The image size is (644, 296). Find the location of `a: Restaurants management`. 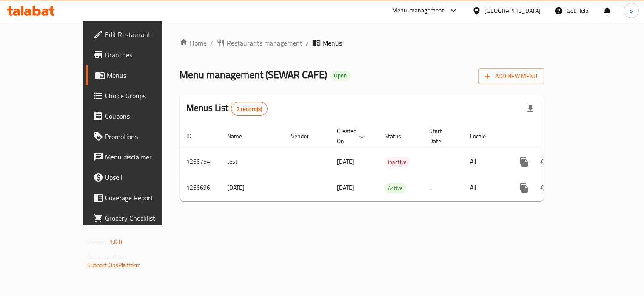

a: Restaurants management is located at coordinates (259, 43).